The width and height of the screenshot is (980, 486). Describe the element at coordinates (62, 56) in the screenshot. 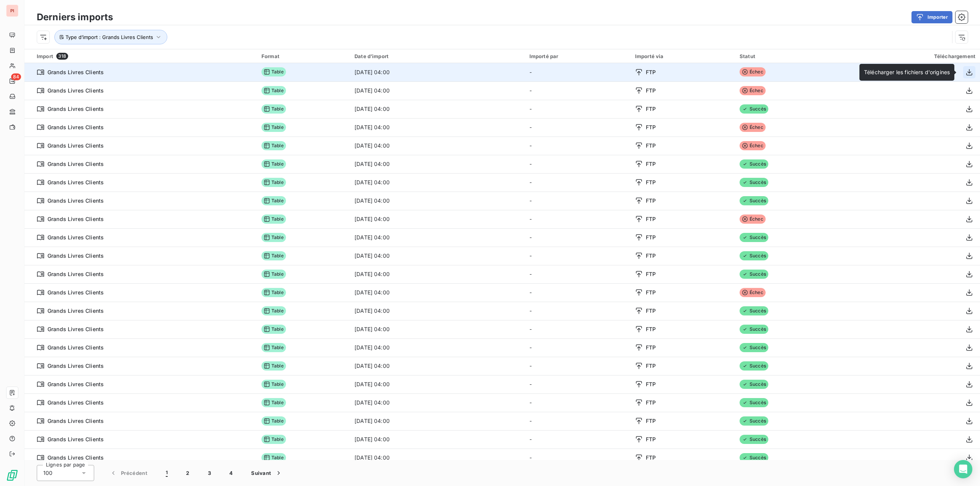

I see `span: 318` at that location.